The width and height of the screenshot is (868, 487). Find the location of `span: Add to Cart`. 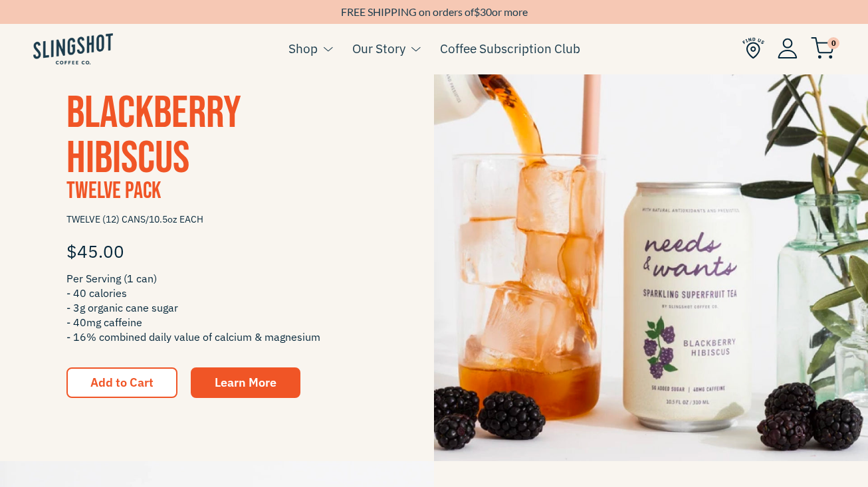

span: Add to Cart is located at coordinates (121, 382).